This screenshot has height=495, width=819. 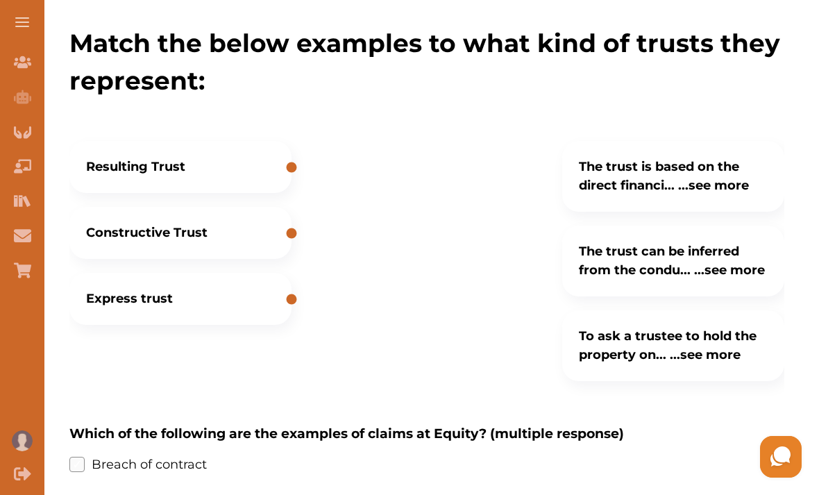 What do you see at coordinates (129, 298) in the screenshot?
I see `p: Express trust` at bounding box center [129, 298].